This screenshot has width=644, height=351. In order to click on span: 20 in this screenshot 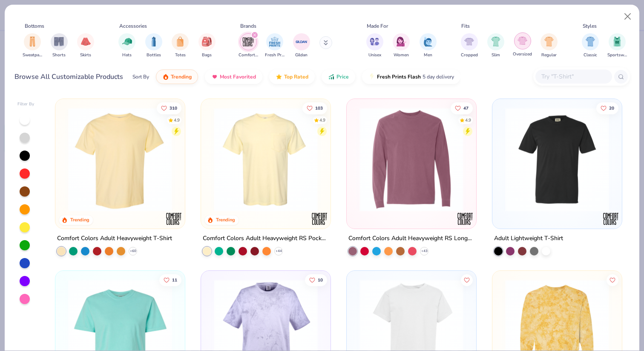, I will do `click(612, 108)`.